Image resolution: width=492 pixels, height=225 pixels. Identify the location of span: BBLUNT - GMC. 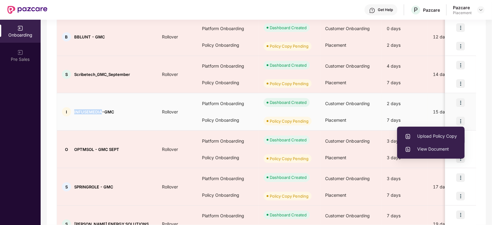
(90, 37).